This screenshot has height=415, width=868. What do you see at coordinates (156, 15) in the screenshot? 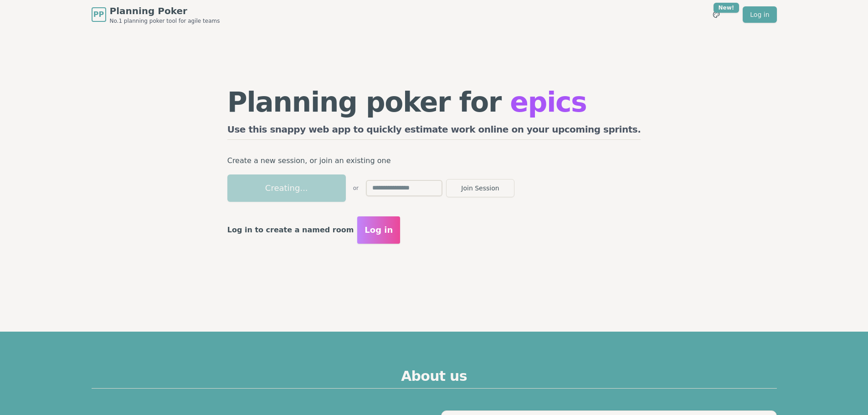
I see `a: PPPlanning PokerNo.1 planning poker tool for agile teams` at bounding box center [156, 15].